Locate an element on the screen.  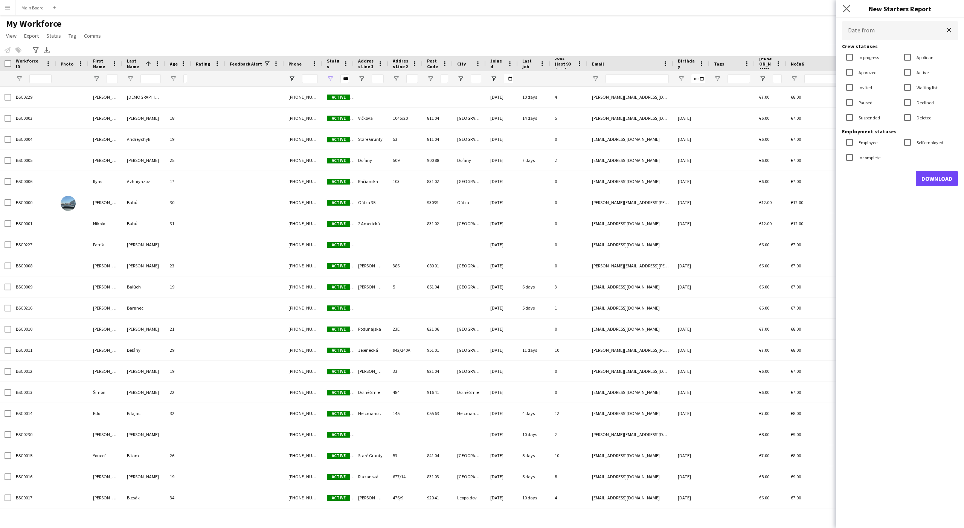
div: Edo is located at coordinates (105, 413).